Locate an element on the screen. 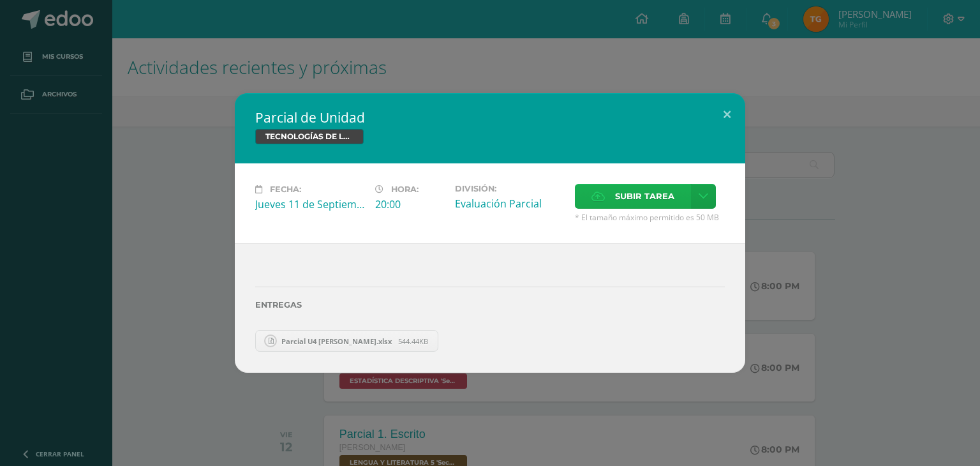 This screenshot has width=980, height=466. span: Fecha: is located at coordinates (285, 189).